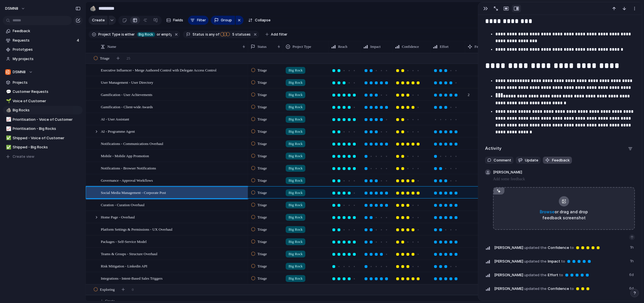 This screenshot has height=303, width=644. Describe the element at coordinates (527, 160) in the screenshot. I see `button: Update` at that location.